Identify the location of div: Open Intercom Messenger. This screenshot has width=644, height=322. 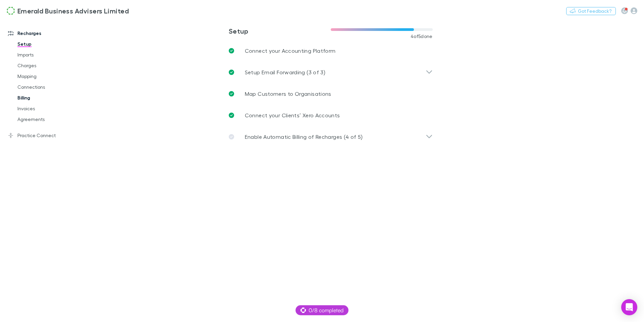
(629, 307).